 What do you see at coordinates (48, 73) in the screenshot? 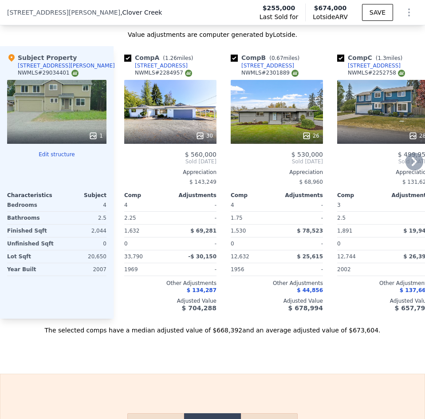
I see `div: NWMLS # 29034401` at bounding box center [48, 73].